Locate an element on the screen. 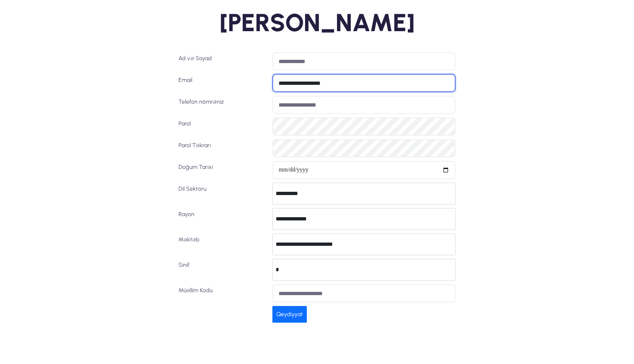  label: Email is located at coordinates (223, 83).